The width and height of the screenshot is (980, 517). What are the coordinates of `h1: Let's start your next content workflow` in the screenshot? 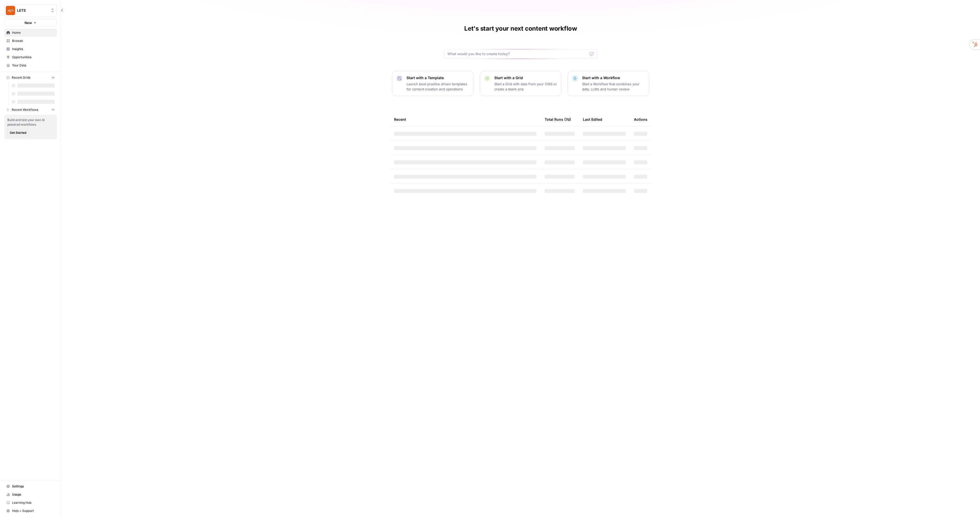 It's located at (521, 29).